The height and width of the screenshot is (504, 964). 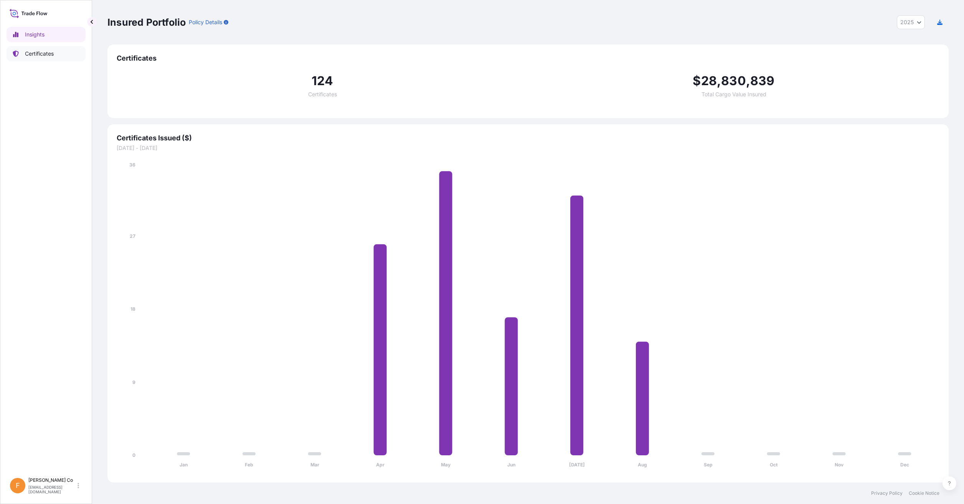 What do you see at coordinates (380, 465) in the screenshot?
I see `tspan: Apr` at bounding box center [380, 465].